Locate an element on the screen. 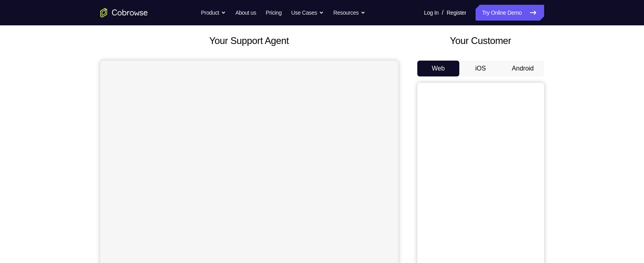  button: Resources is located at coordinates (349, 13).